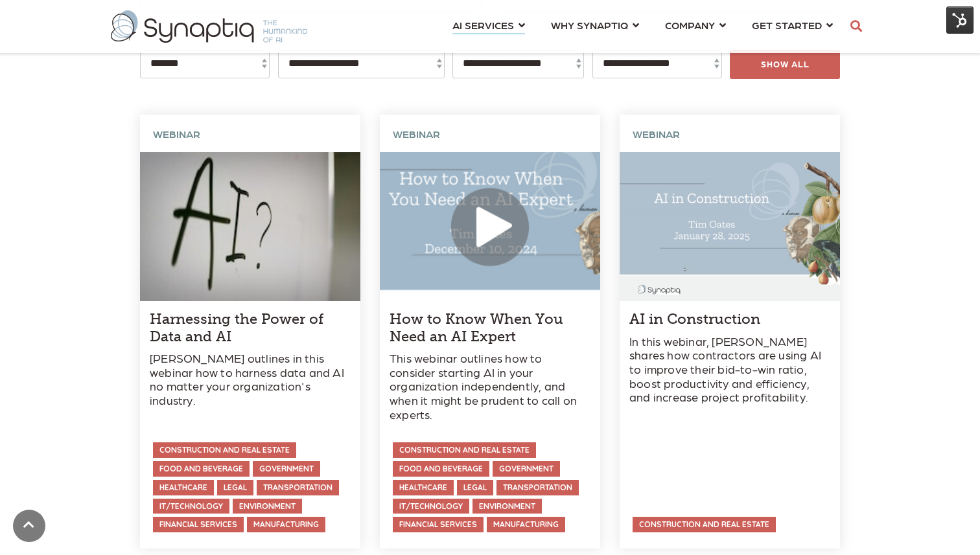  I want to click on a: AI SERVICES, so click(488, 25).